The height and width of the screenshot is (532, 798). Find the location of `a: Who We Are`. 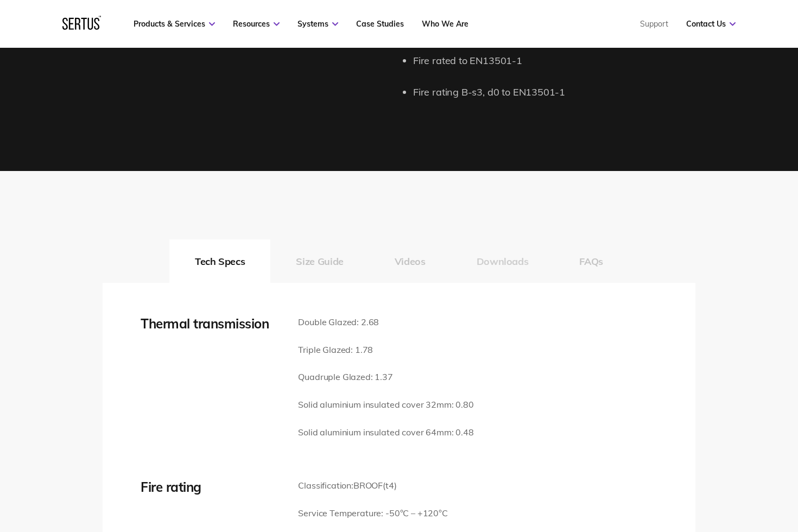

a: Who We Are is located at coordinates (446, 24).